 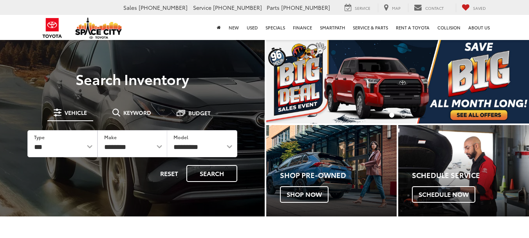 What do you see at coordinates (275, 27) in the screenshot?
I see `a: Specials` at bounding box center [275, 27].